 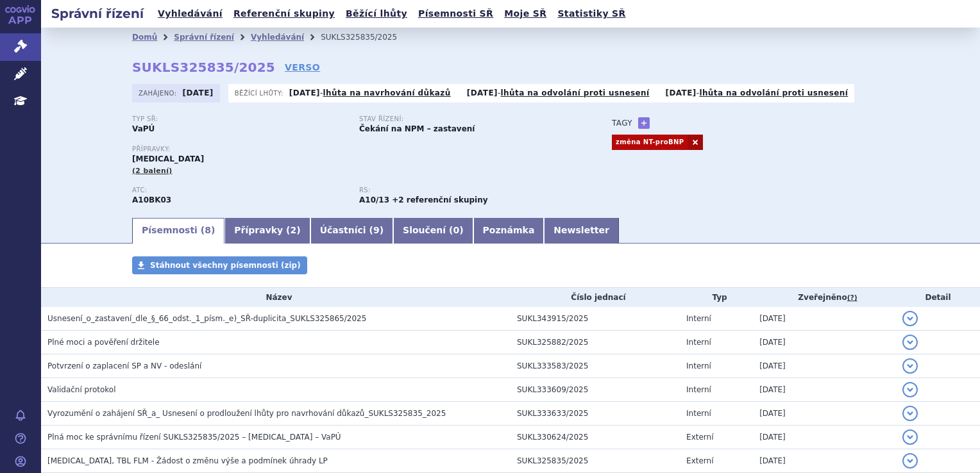 What do you see at coordinates (509, 231) in the screenshot?
I see `a: Poznámka` at bounding box center [509, 231].